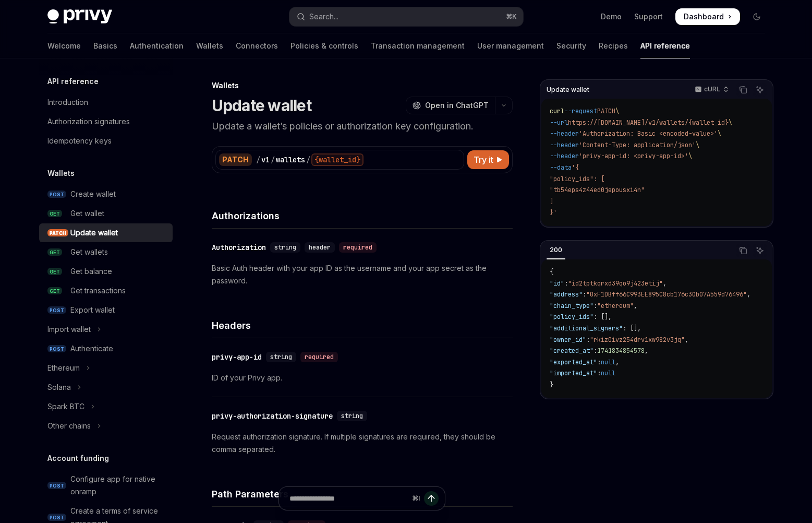 The image size is (812, 523). What do you see at coordinates (557, 283) in the screenshot?
I see `span: "id"` at bounding box center [557, 283].